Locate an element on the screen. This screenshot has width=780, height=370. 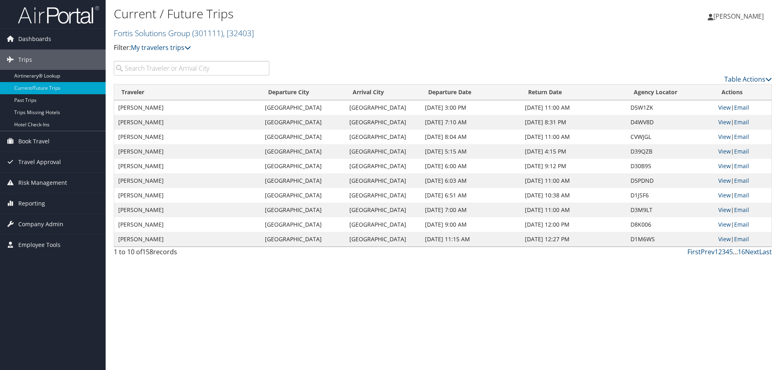
img: airportal-logo.png is located at coordinates (58, 15).